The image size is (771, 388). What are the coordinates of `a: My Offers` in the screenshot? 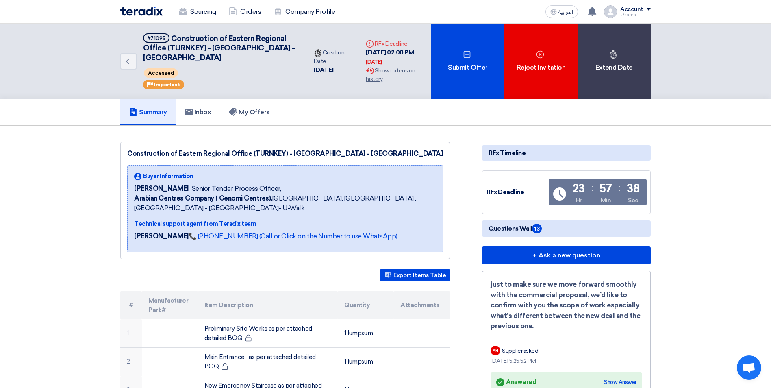 It's located at (249, 112).